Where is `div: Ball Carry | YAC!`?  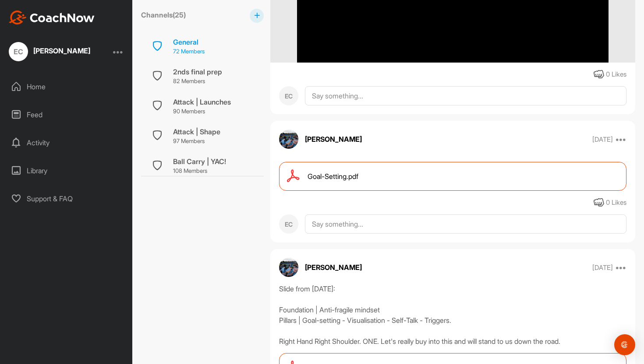
div: Ball Carry | YAC! is located at coordinates (199, 161).